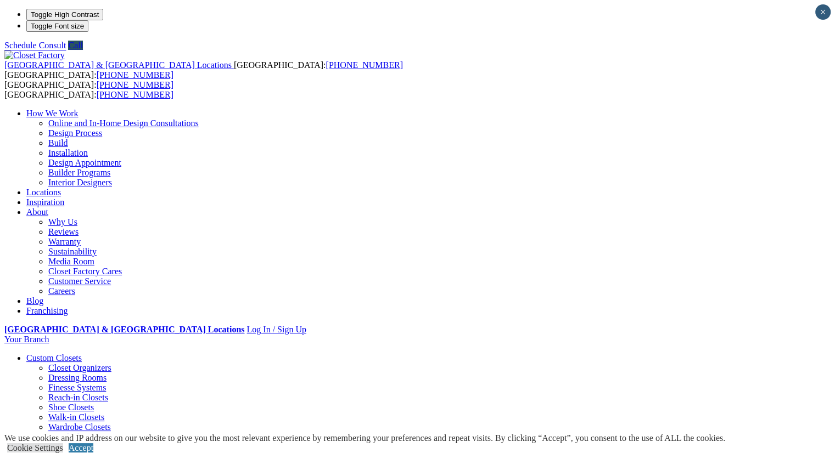 This screenshot has height=453, width=835. I want to click on a: About, so click(37, 212).